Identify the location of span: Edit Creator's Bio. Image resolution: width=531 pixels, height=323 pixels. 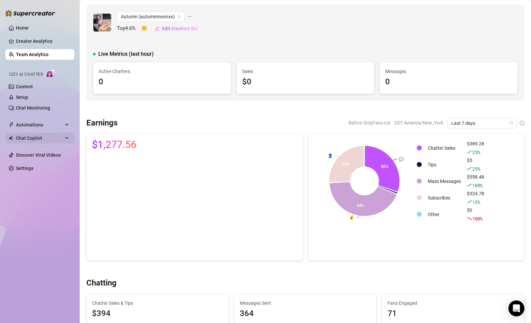
(180, 29).